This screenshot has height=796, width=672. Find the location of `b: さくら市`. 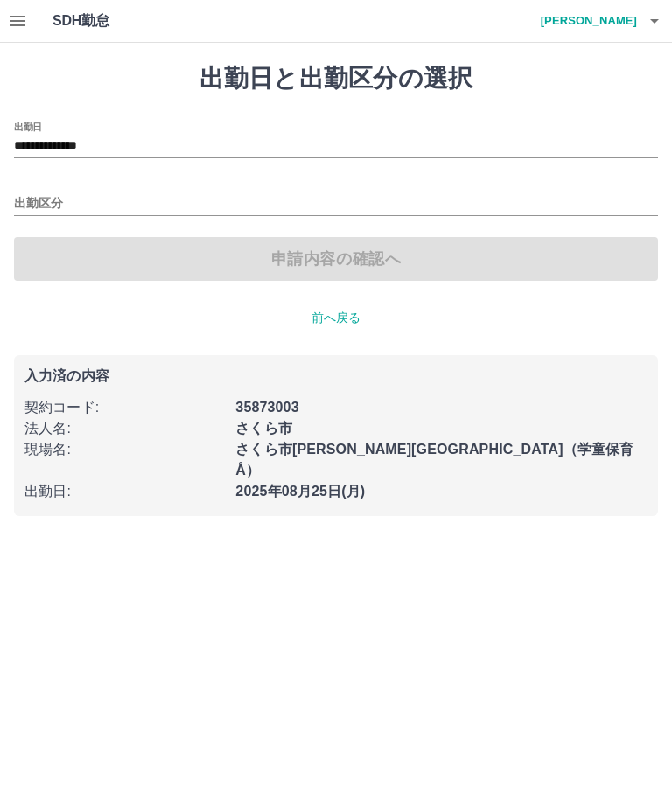

b: さくら市 is located at coordinates (264, 428).